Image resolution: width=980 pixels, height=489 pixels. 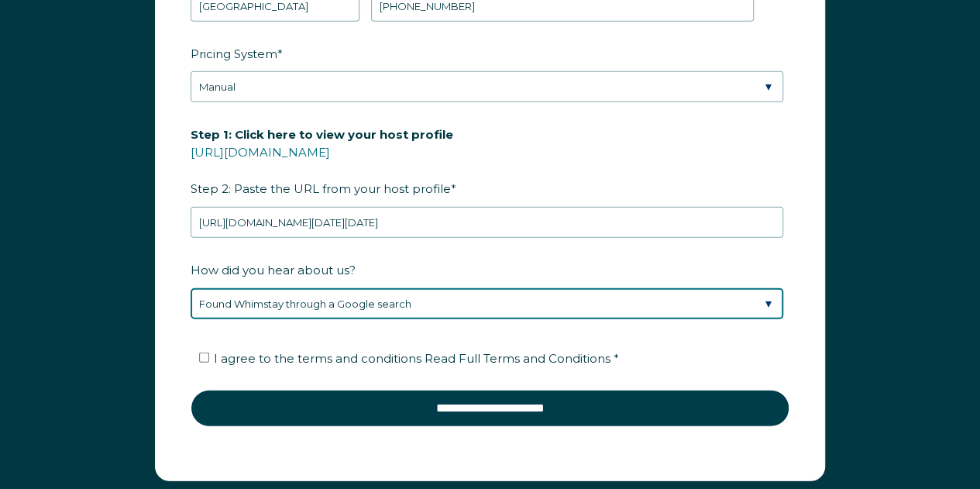 I want to click on span: Step 1: Click here to view your host profile, so click(x=321, y=134).